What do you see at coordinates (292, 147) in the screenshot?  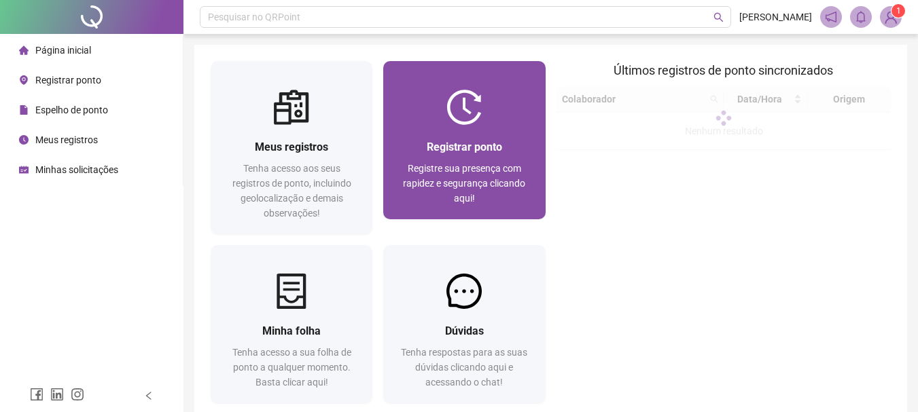 I see `a: Meus registrosTenha acesso aos seus registros de ponto, incluindo geolocalização e demais observa...` at bounding box center [292, 147].